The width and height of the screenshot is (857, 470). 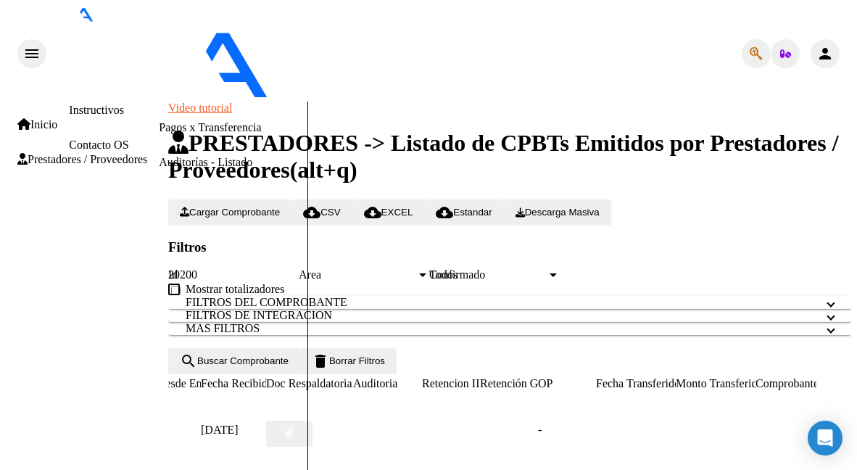 What do you see at coordinates (529, 383) in the screenshot?
I see `span: Retención Ganancias` at bounding box center [529, 383].